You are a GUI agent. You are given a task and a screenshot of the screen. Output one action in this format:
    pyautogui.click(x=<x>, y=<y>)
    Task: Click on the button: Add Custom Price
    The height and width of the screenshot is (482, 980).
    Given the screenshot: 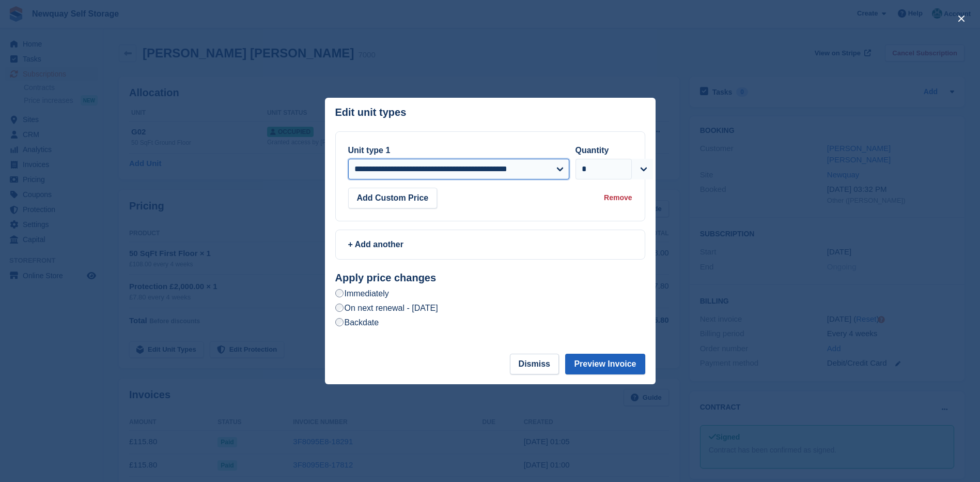 What is the action you would take?
    pyautogui.click(x=392, y=198)
    